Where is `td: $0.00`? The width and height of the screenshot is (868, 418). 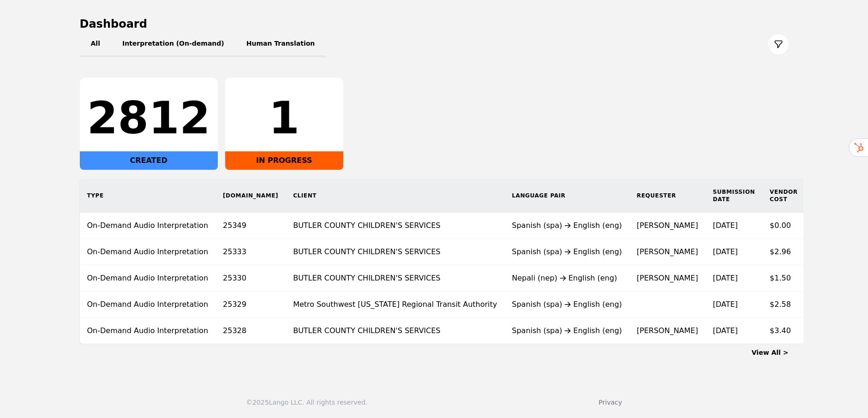
td: $0.00 is located at coordinates (784, 226).